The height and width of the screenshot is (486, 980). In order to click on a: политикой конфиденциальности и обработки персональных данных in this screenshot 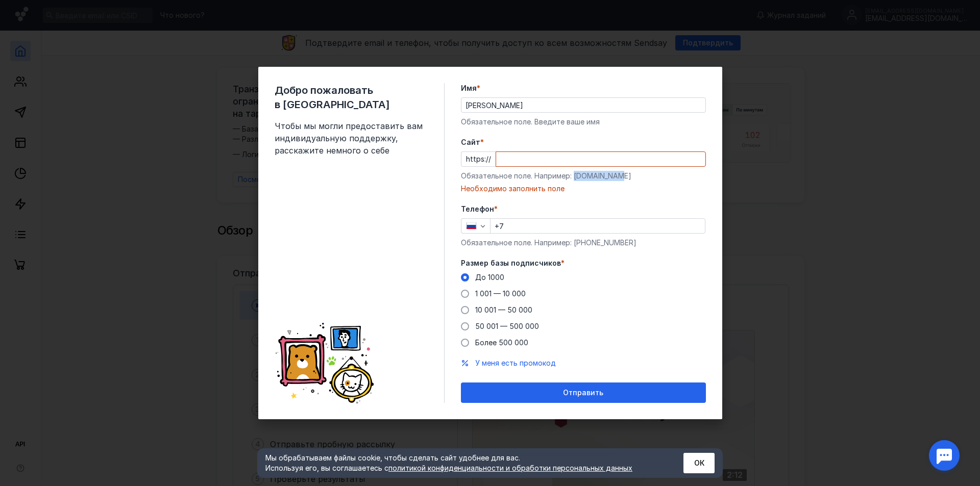, I will do `click(510, 468)`.